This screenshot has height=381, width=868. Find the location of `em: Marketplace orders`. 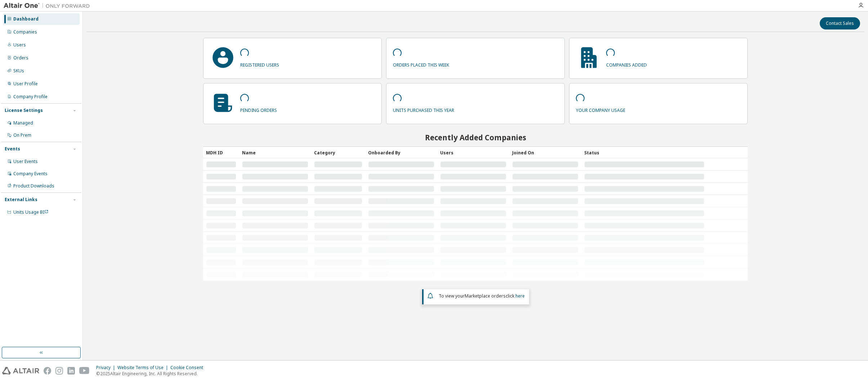

em: Marketplace orders is located at coordinates (485, 296).